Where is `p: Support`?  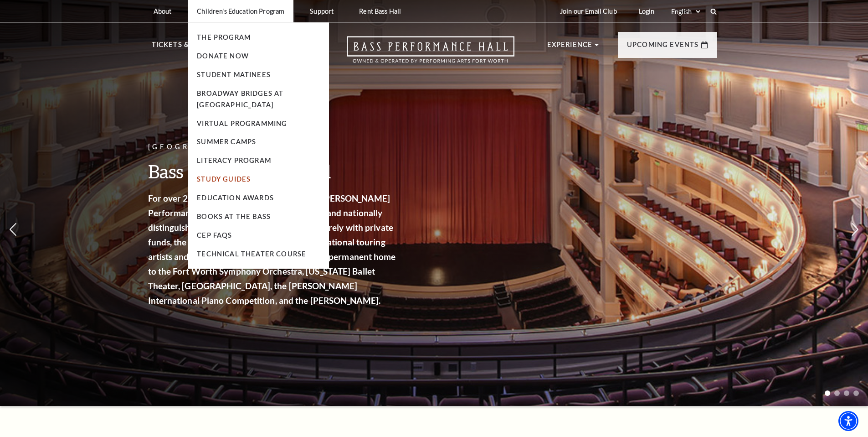
p: Support is located at coordinates (321, 11).